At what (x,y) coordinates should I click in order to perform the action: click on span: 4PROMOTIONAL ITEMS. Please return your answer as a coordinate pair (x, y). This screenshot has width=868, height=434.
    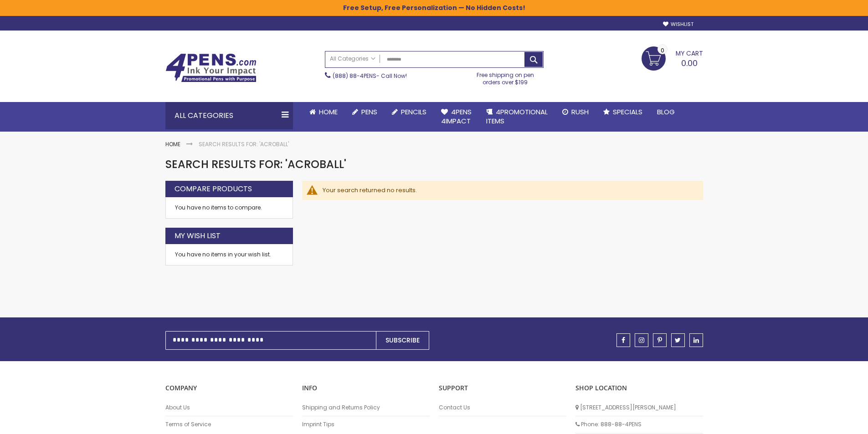
    Looking at the image, I should click on (517, 116).